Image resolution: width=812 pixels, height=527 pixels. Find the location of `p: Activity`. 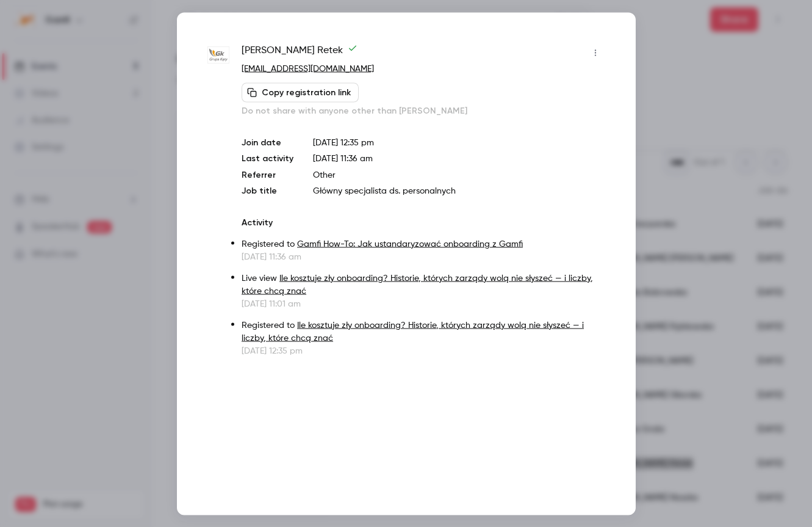

p: Activity is located at coordinates (423, 222).